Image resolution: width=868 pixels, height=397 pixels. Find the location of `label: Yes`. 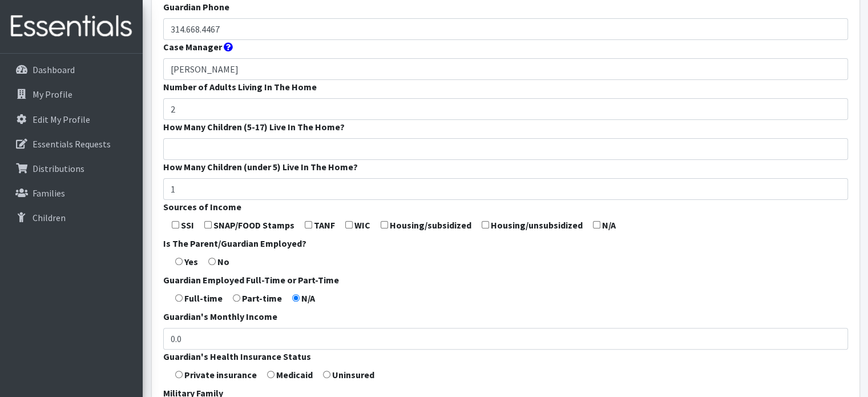

label: Yes is located at coordinates (192, 261).